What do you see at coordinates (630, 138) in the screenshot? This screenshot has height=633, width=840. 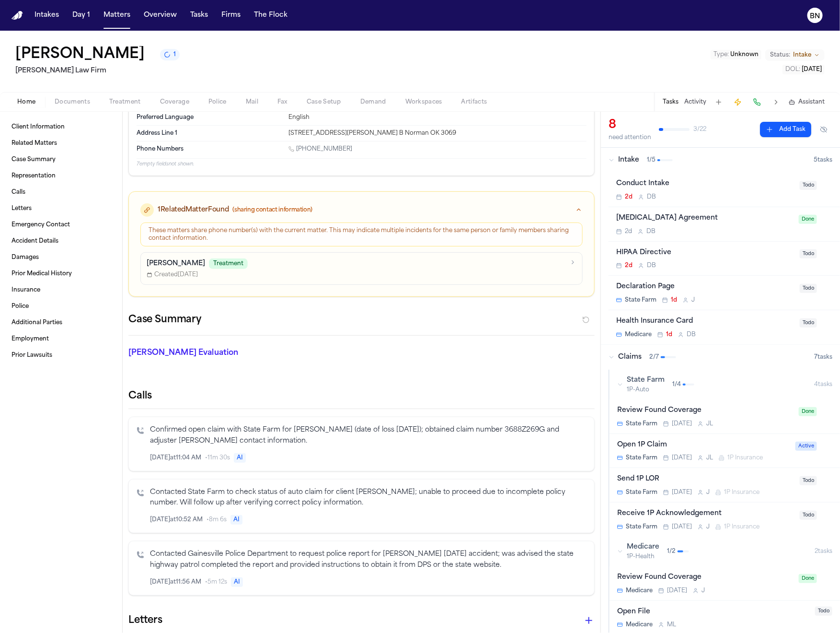 I see `div: need attention` at bounding box center [630, 138].